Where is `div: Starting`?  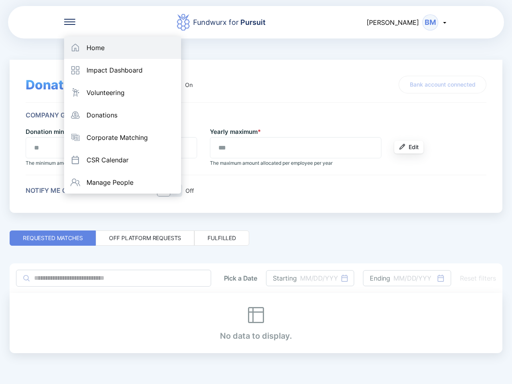 div: Starting is located at coordinates (285, 278).